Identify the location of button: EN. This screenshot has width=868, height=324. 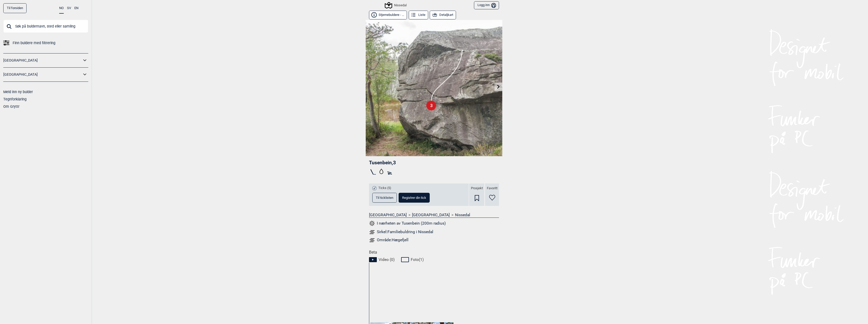
(76, 8).